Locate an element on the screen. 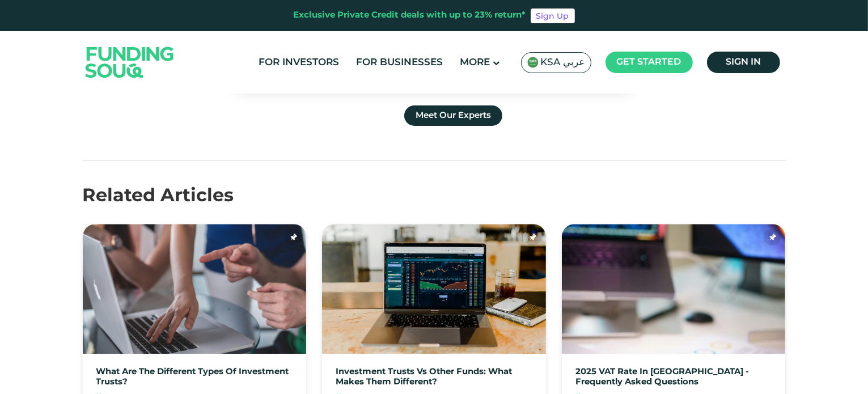  span: Related Articles is located at coordinates (158, 196).